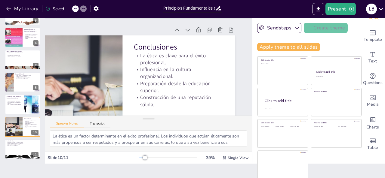 This screenshot has height=178, width=385. Describe the element at coordinates (372, 144) in the screenshot. I see `div: Add a table` at that location.